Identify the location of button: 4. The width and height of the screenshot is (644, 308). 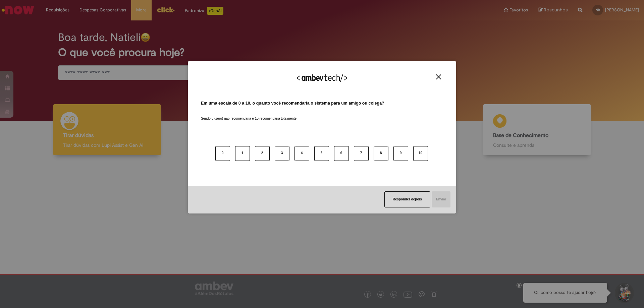
(302, 153).